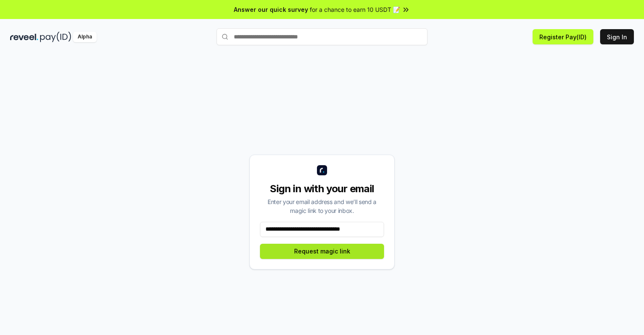  What do you see at coordinates (24, 37) in the screenshot?
I see `img: reveel_dark` at bounding box center [24, 37].